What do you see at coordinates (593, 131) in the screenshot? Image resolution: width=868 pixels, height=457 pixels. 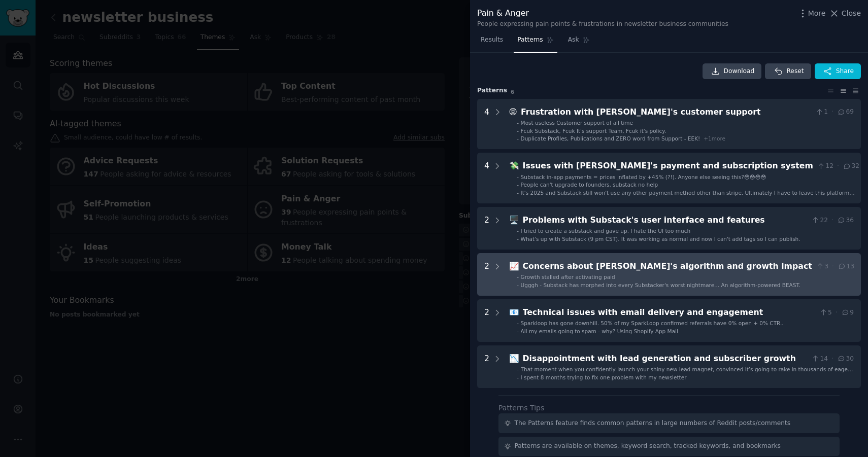 I see `span: Fcuk Substack, Fcuk It's support Team, Fcuk it's policy.` at bounding box center [593, 131].